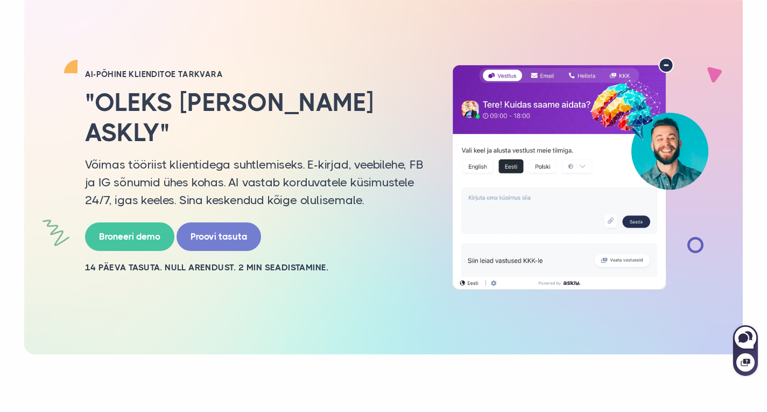  Describe the element at coordinates (255, 182) in the screenshot. I see `p: Võimas tööriist klientidega suhtlemiseks. E-kirjad, veebilehe, FB ja IG sõnumid ühes kohas. AI va...` at that location.